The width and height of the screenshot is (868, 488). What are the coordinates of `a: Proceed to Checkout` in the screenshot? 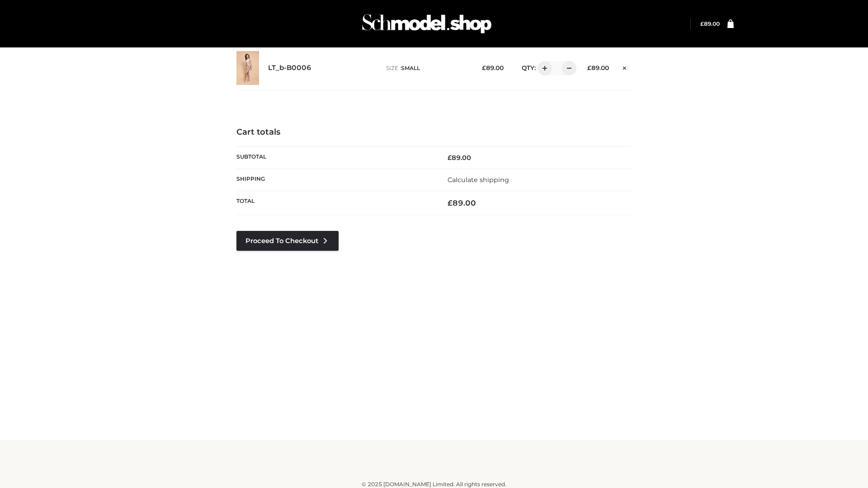 It's located at (287, 241).